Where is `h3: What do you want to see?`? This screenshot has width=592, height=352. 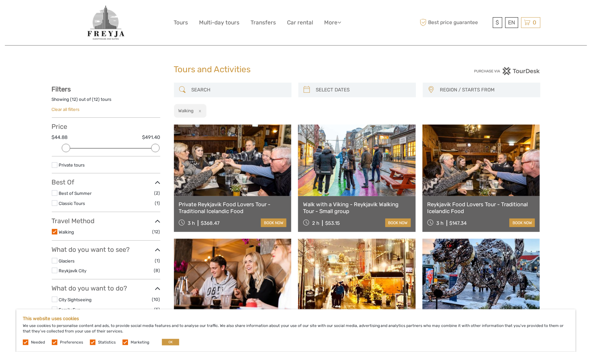
h3: What do you want to see? is located at coordinates (106, 250).